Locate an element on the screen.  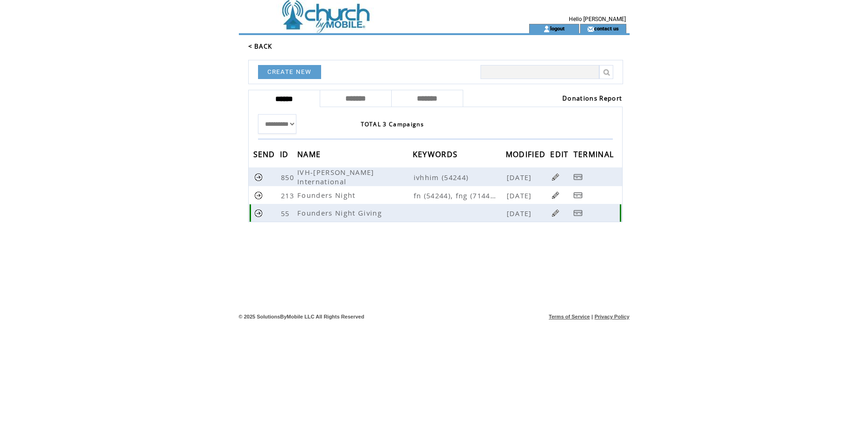
a: KEYWORDS is located at coordinates (437, 154).